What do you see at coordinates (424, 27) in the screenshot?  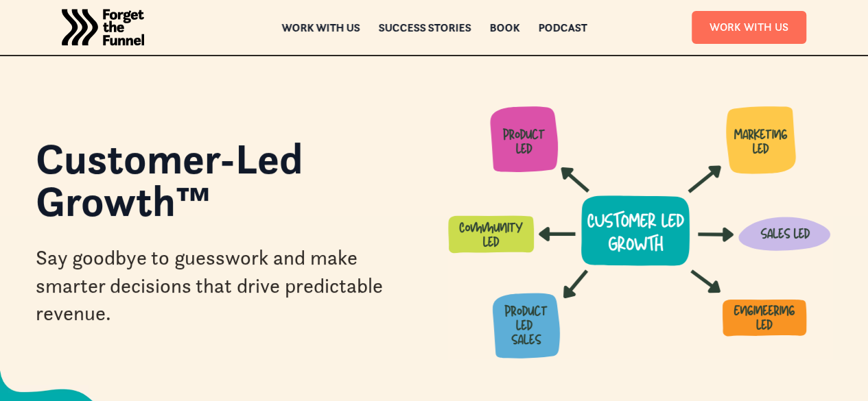 I see `div: Success Stories` at bounding box center [424, 27].